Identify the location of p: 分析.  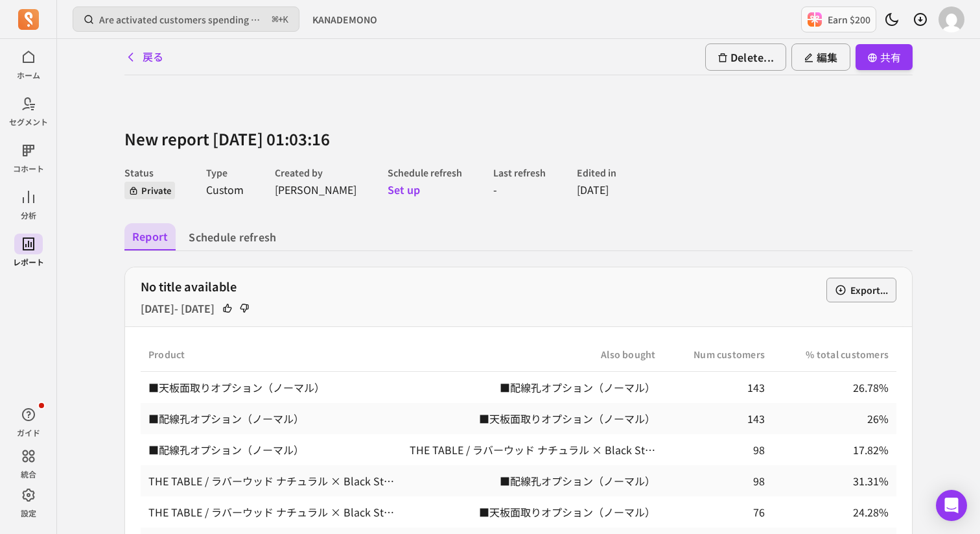
(28, 215).